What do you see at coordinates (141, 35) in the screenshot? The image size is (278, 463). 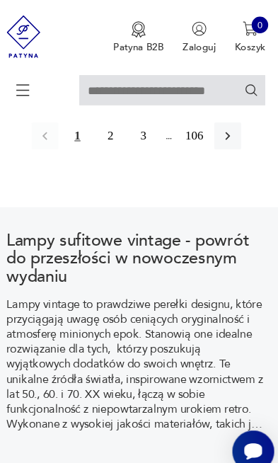 I see `a: Ikona medaluPatyna B2B` at bounding box center [141, 35].